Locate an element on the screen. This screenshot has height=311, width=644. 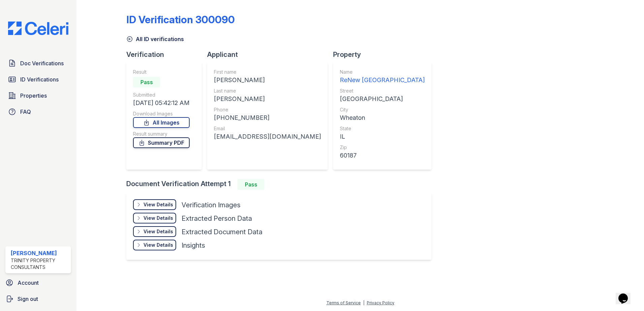
div: Download Images is located at coordinates (161, 114).